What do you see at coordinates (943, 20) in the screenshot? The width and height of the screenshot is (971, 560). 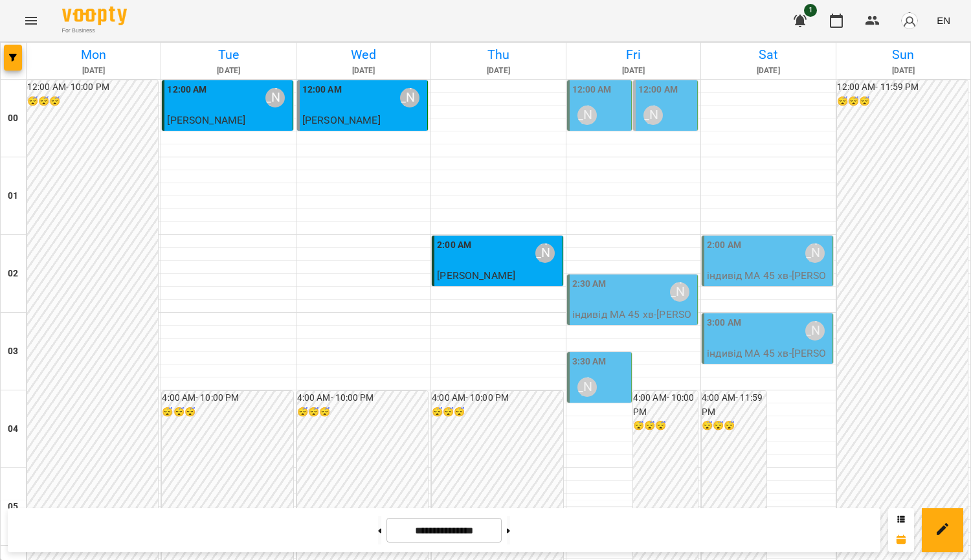 I see `button: EN` at bounding box center [943, 20].